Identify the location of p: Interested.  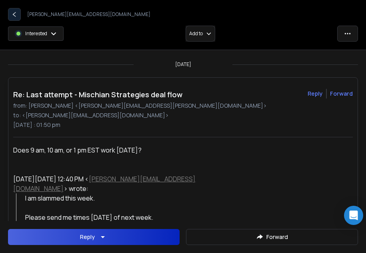
(36, 34).